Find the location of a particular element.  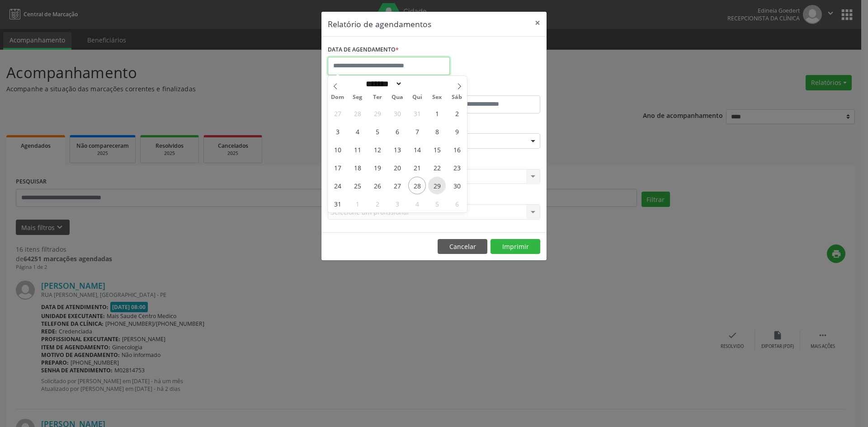

span: Agosto 21, 2025 is located at coordinates (417, 167).